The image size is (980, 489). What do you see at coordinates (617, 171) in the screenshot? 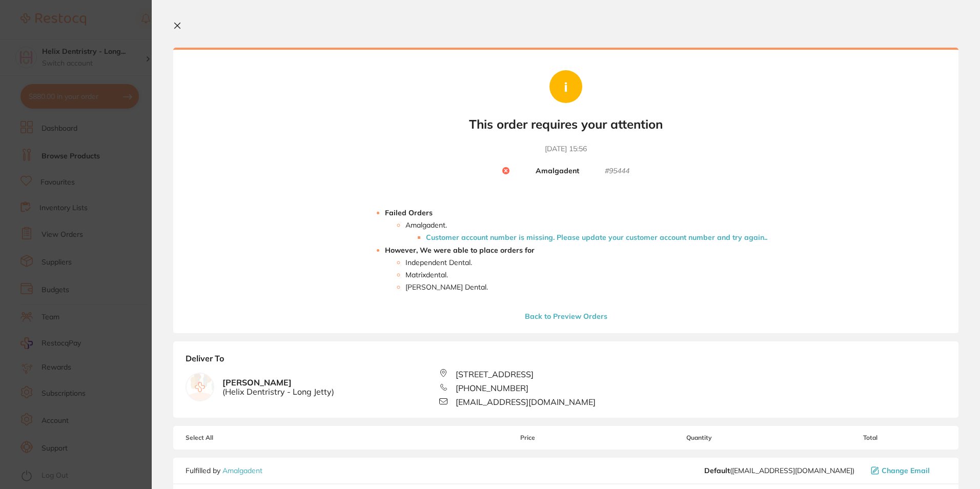
I see `small: # 95444` at bounding box center [617, 171].